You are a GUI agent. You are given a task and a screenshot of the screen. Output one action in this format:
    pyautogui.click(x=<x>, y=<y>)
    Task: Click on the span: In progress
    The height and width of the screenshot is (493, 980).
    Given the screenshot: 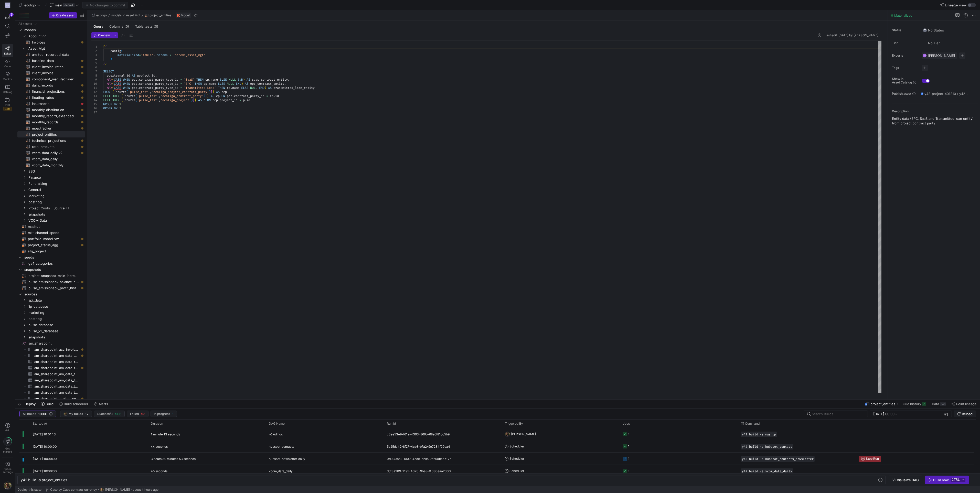 What is the action you would take?
    pyautogui.click(x=162, y=414)
    